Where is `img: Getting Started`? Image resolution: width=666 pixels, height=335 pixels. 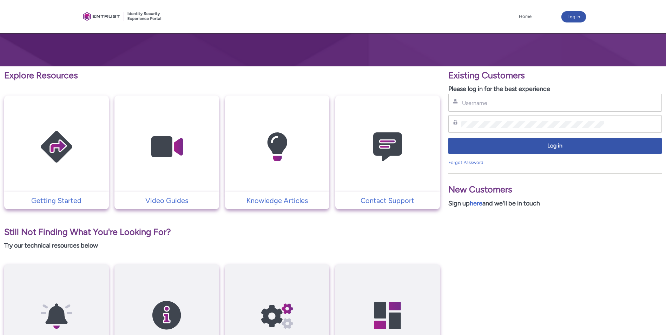 img: Getting Started is located at coordinates (56, 147).